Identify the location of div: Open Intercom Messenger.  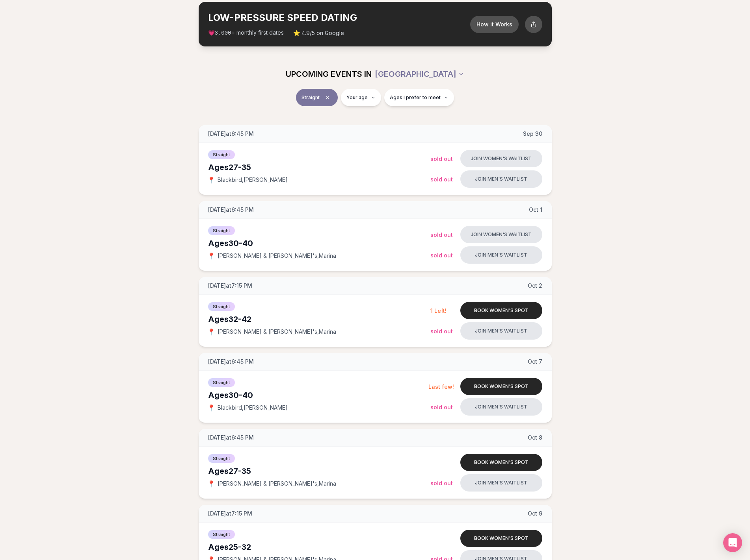
(733, 543).